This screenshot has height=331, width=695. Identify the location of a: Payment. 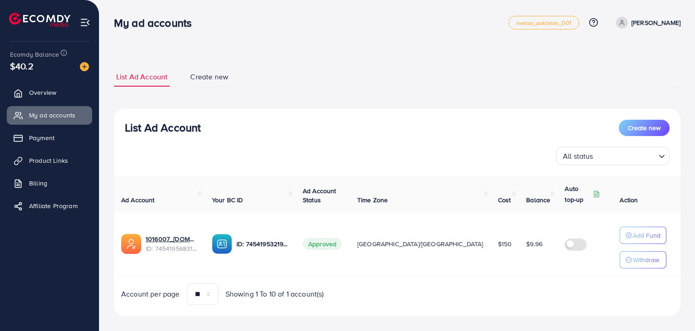
(49, 138).